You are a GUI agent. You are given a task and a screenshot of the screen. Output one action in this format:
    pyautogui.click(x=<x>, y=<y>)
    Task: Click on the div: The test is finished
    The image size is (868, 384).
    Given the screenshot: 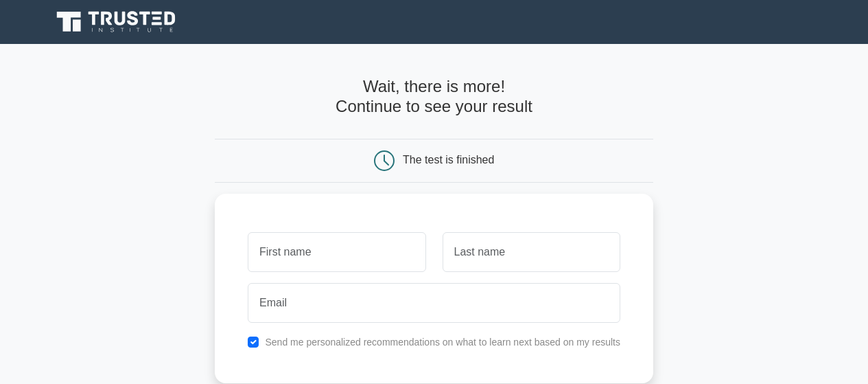 What is the action you would take?
    pyautogui.click(x=448, y=159)
    